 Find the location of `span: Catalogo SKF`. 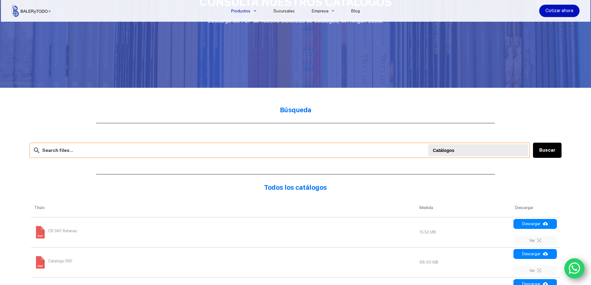

span: Catalogo SKF is located at coordinates (60, 261).